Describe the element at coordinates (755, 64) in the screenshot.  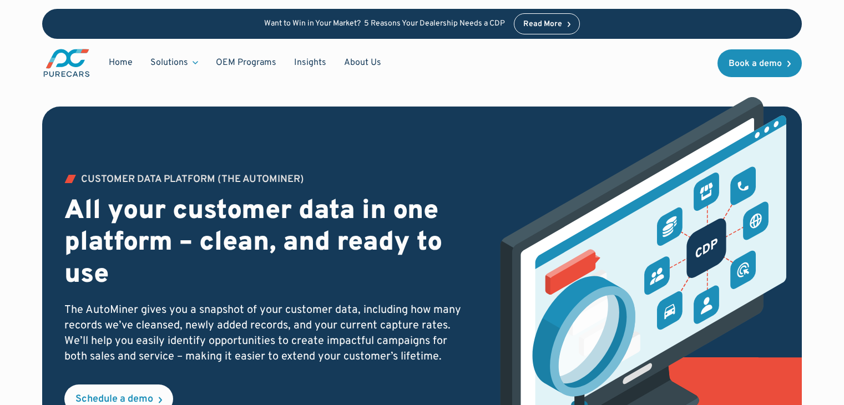
I see `div: Book a demo` at that location.